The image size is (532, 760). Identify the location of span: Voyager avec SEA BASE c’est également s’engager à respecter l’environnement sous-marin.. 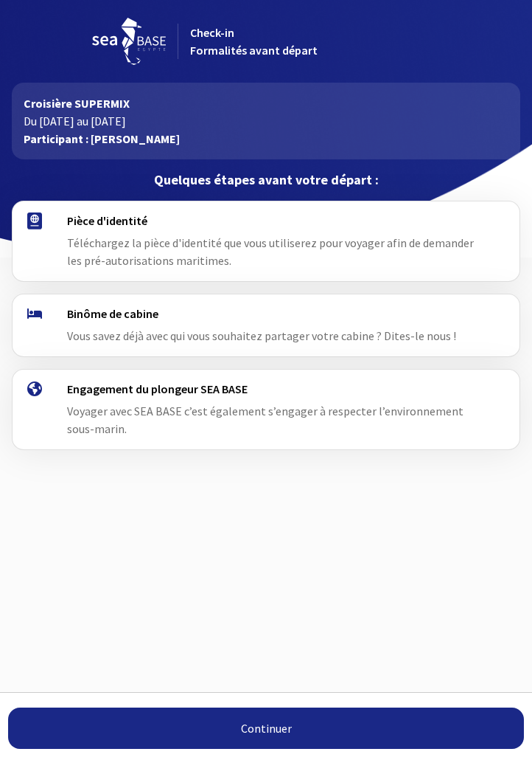
(266, 420).